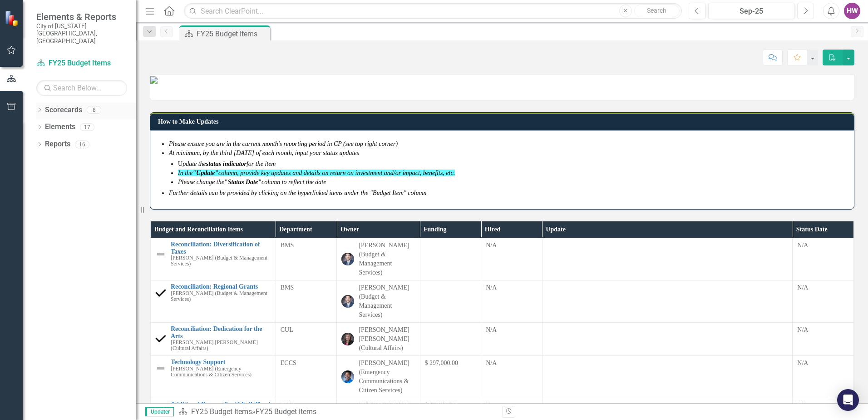 This screenshot has width=868, height=420. Describe the element at coordinates (221, 404) in the screenshot. I see `a: Additional Paramedics (4 Full-Time)` at that location.